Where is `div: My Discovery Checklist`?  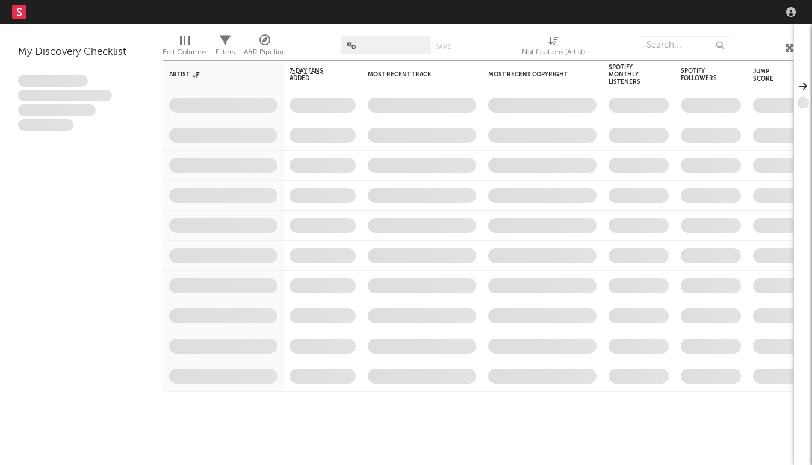
div: My Discovery Checklist is located at coordinates (81, 52).